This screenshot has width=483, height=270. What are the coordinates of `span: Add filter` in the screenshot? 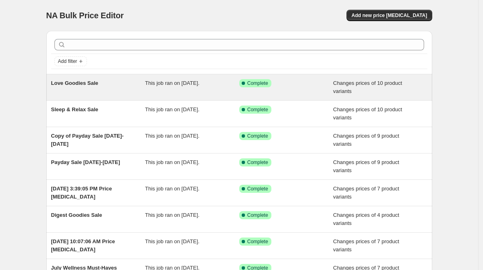 It's located at (68, 61).